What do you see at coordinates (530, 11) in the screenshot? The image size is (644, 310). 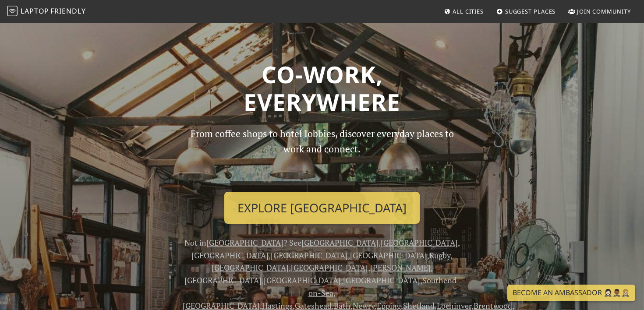 I see `span: Suggest Places` at bounding box center [530, 11].